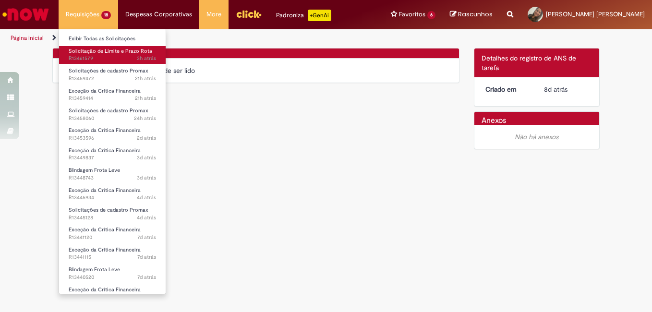  What do you see at coordinates (146, 297) in the screenshot?
I see `time: 21/08/2025 17:57:59` at bounding box center [146, 297].